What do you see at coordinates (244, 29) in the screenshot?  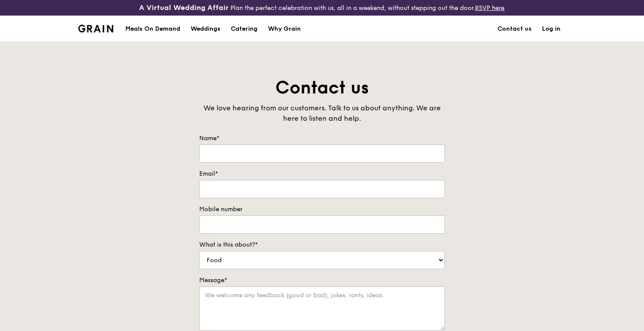 I see `div: Catering` at bounding box center [244, 29].